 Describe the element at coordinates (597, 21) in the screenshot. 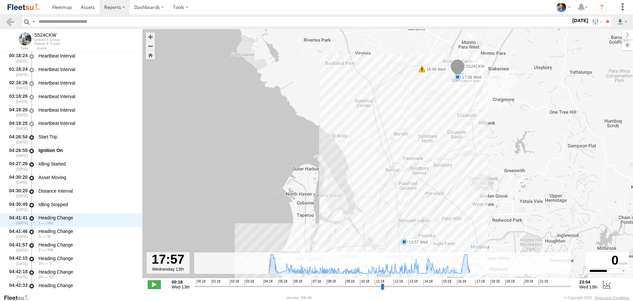

I see `label: Search Filter Options` at that location.